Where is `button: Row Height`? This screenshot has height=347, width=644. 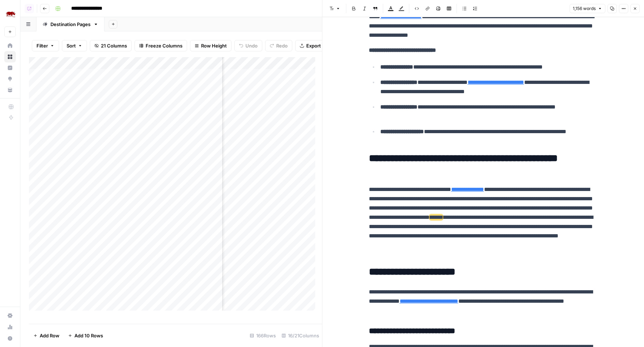 button: Row Height is located at coordinates (211, 45).